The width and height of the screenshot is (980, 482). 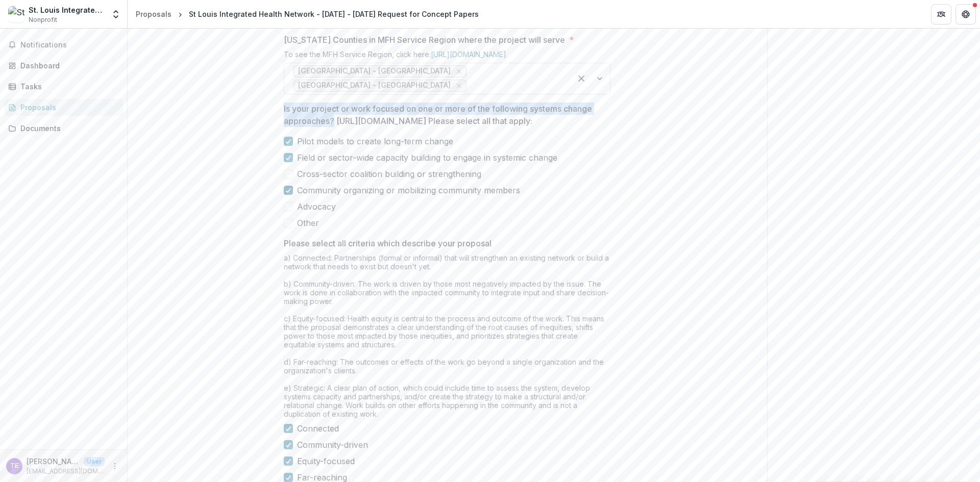 What do you see at coordinates (318, 429) in the screenshot?
I see `span: Connected` at bounding box center [318, 429].